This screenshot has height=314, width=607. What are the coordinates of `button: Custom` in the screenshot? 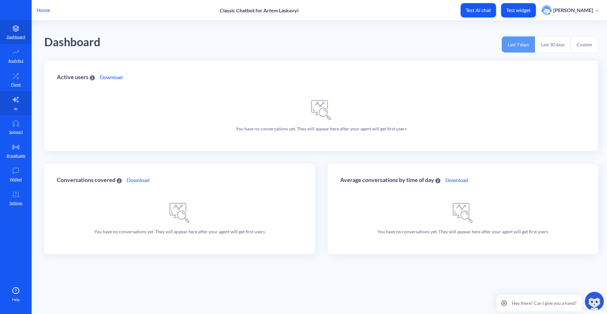 It's located at (585, 44).